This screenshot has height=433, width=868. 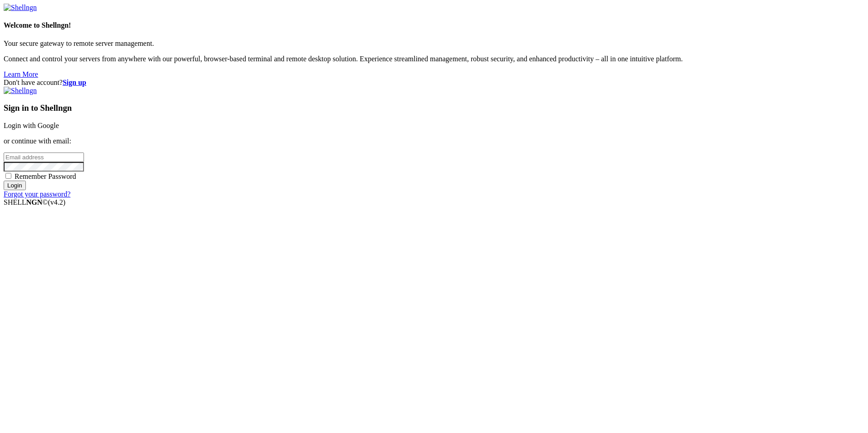 I want to click on span: SHELL ©, so click(x=35, y=202).